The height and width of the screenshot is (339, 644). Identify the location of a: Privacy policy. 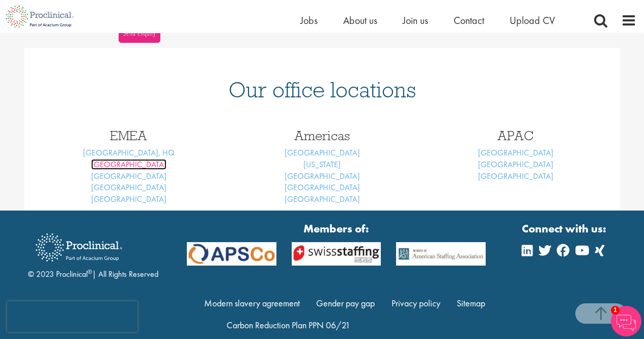
(416, 303).